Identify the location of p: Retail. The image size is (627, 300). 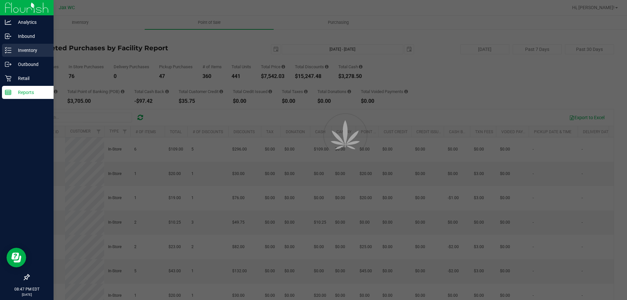
(31, 78).